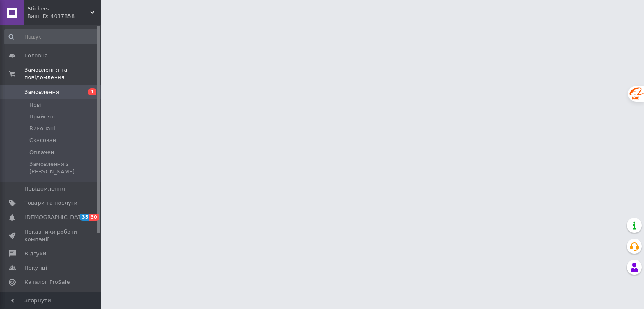  Describe the element at coordinates (36, 56) in the screenshot. I see `span: Головна` at that location.